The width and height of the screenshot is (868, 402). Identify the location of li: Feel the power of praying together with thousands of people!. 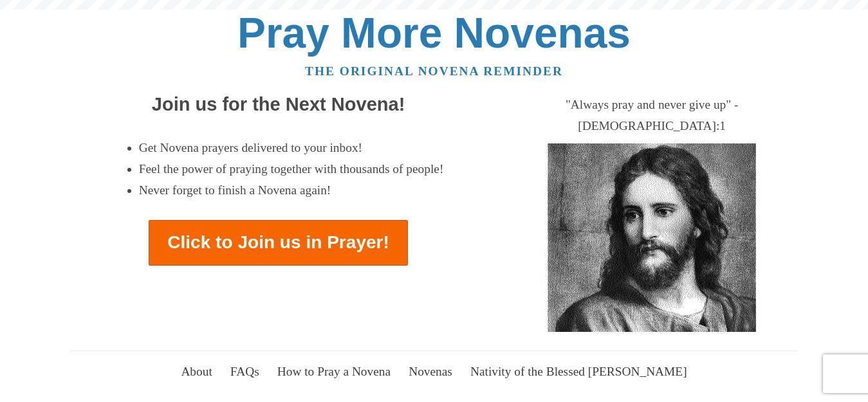
(292, 169).